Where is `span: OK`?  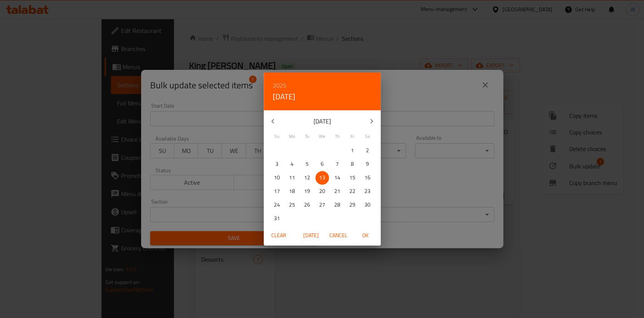
span: OK is located at coordinates (365, 235).